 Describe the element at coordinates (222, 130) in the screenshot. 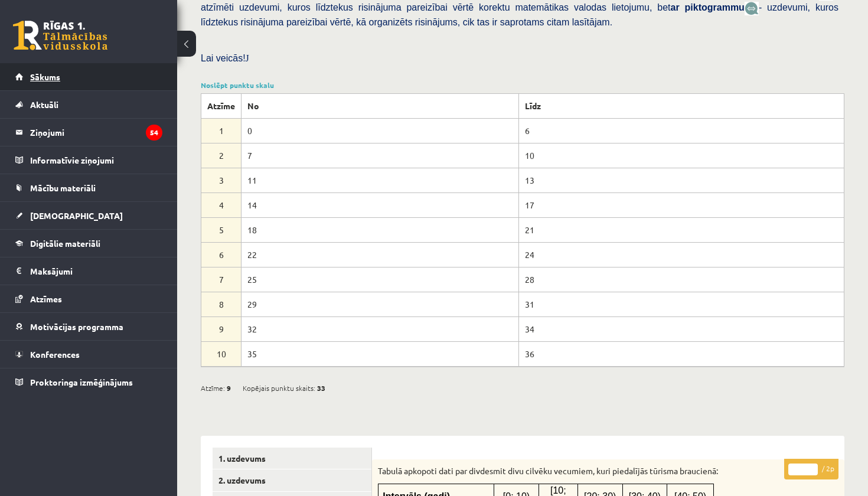

I see `td: 1` at that location.